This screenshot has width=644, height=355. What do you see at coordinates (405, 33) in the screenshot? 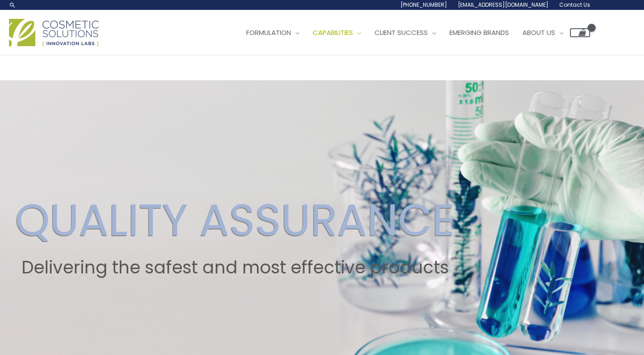
I see `a: Client Success` at bounding box center [405, 33].